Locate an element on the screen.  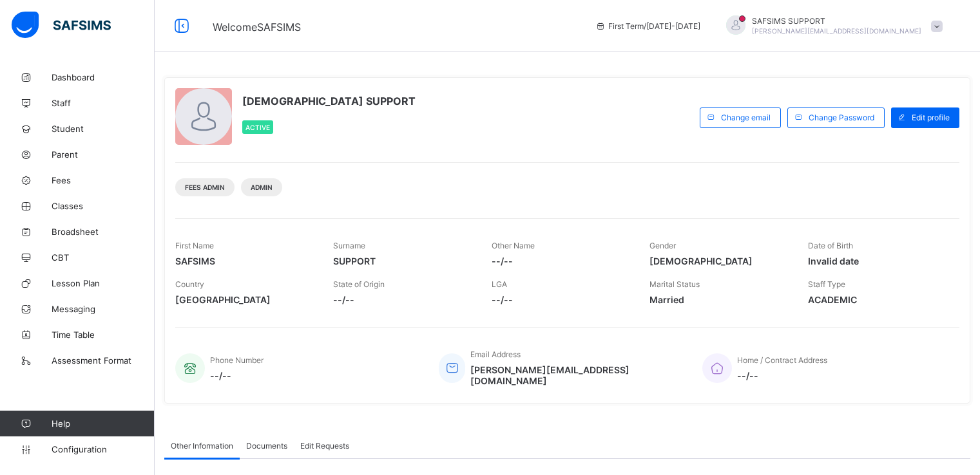
span: Time Table is located at coordinates (103, 335).